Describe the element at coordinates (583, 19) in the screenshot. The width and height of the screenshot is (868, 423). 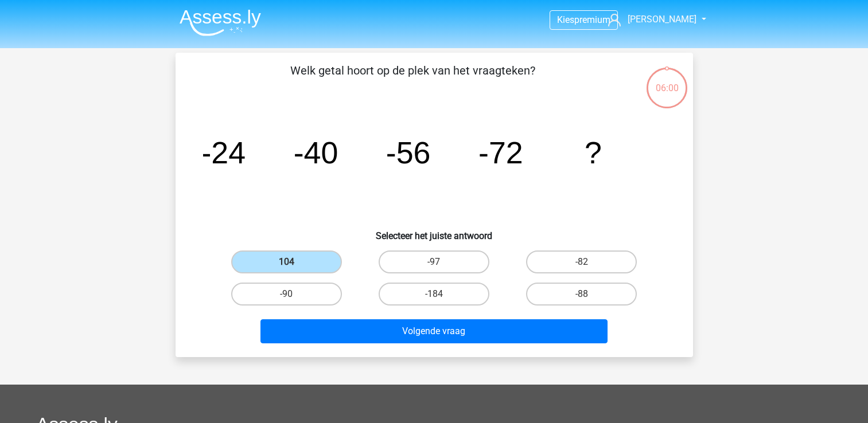
I see `a: Kiespremium` at that location.